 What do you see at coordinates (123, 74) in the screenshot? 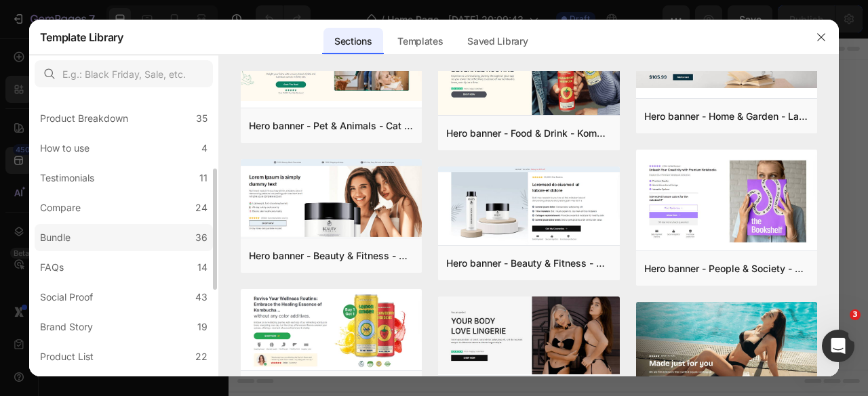
I see `input: E.g.: Black Friday, Sale, etc.` at bounding box center [123, 74].